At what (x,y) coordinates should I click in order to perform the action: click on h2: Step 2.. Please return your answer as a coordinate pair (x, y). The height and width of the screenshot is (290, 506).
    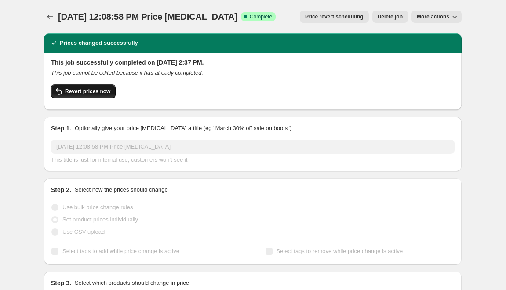
    Looking at the image, I should click on (61, 190).